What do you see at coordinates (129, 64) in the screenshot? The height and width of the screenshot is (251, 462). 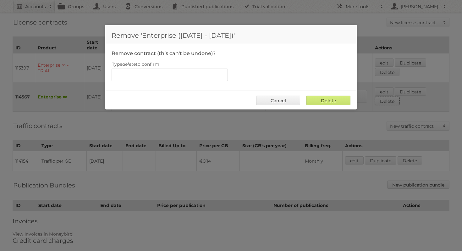 I see `em: delete` at bounding box center [129, 64].